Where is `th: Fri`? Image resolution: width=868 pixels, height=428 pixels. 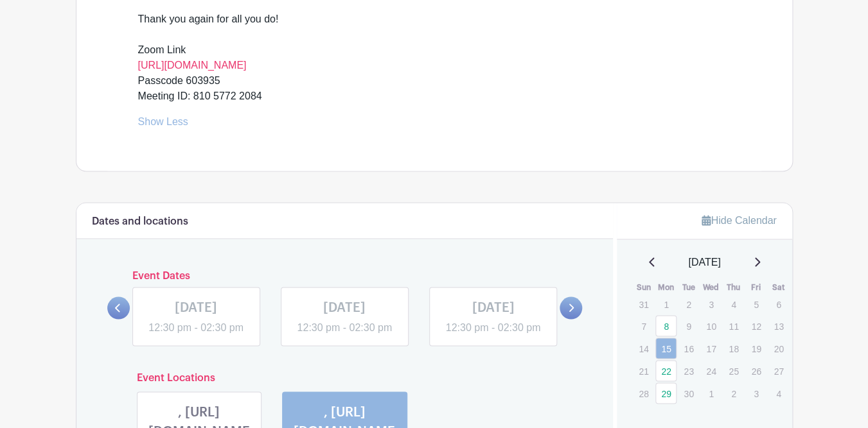
th: Fri is located at coordinates (755, 287).